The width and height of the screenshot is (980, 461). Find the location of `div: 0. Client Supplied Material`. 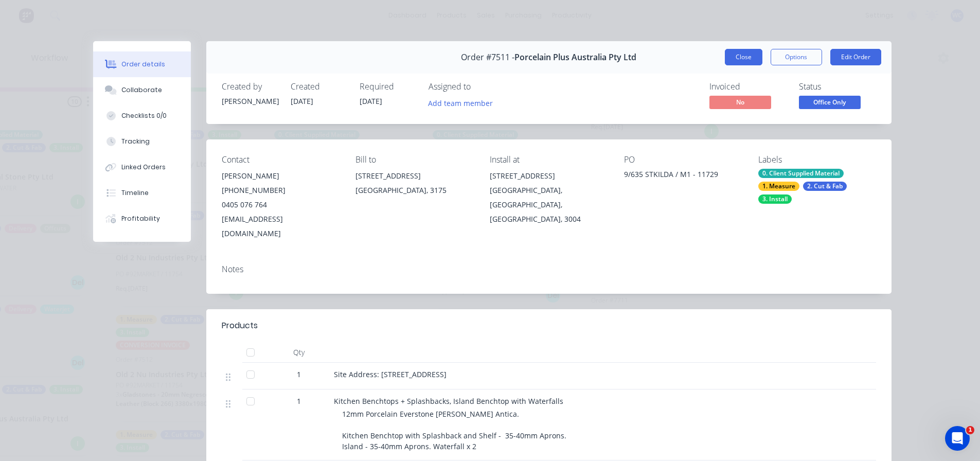

div: 0. Client Supplied Material is located at coordinates (800, 174).